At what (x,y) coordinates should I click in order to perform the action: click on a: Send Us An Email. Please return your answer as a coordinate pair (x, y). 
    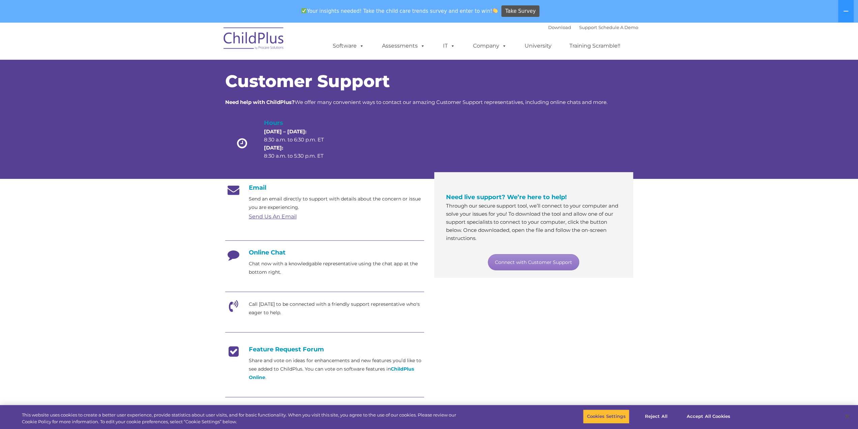
    Looking at the image, I should click on (273, 216).